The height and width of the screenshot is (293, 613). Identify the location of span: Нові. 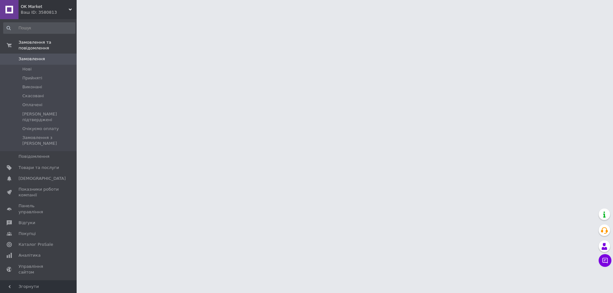
(27, 69).